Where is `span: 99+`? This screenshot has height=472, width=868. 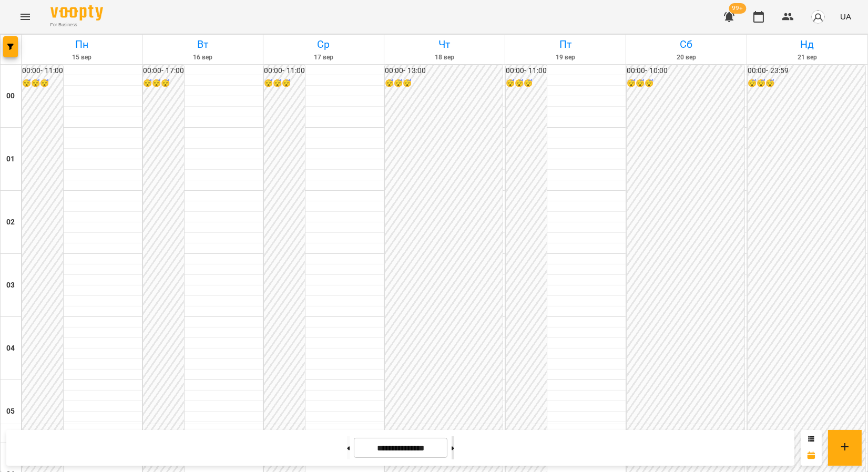 span: 99+ is located at coordinates (738, 8).